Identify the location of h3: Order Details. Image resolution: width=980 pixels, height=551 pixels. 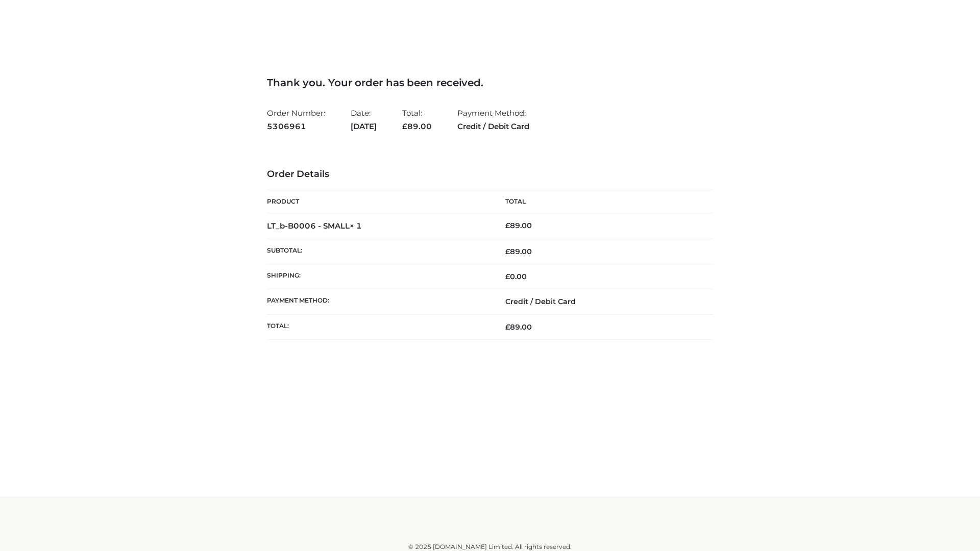
(490, 174).